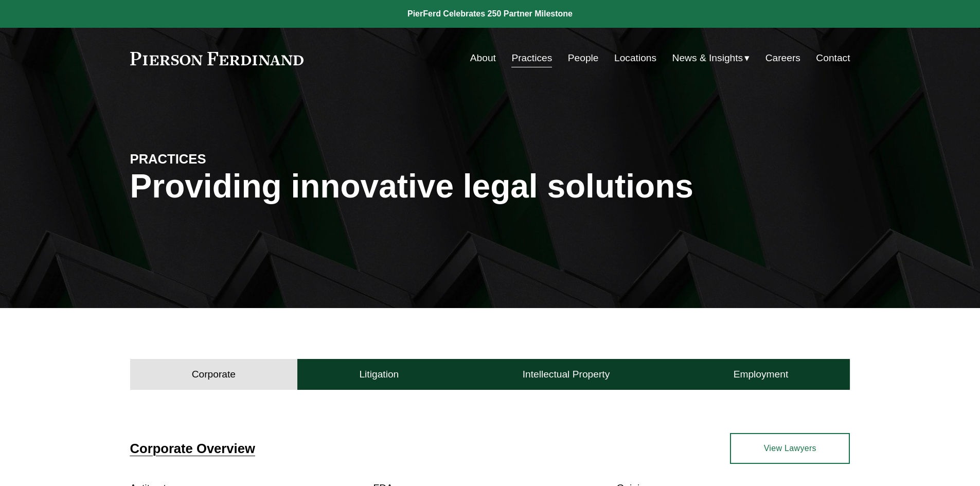 The image size is (980, 486). I want to click on h4: PRACTICES, so click(220, 159).